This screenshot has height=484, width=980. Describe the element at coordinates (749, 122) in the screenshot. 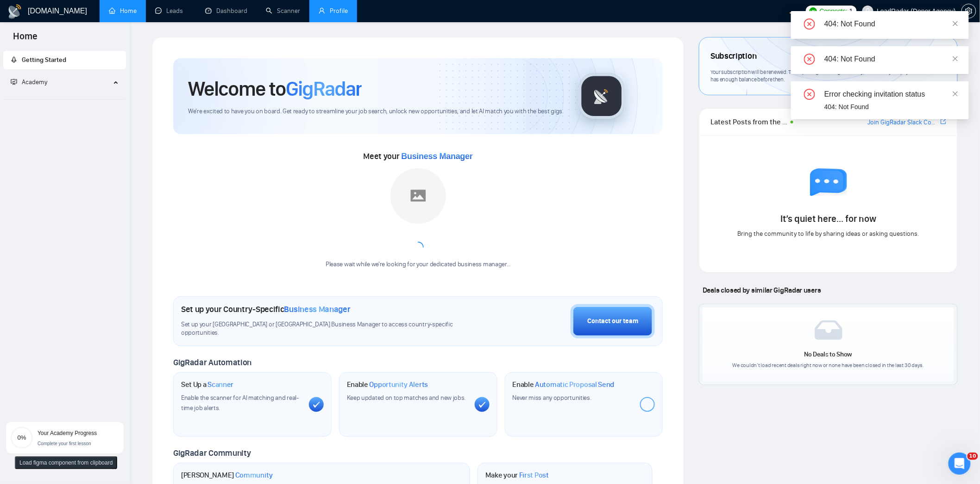

I see `span: Latest Posts from the GigRadar Community` at that location.